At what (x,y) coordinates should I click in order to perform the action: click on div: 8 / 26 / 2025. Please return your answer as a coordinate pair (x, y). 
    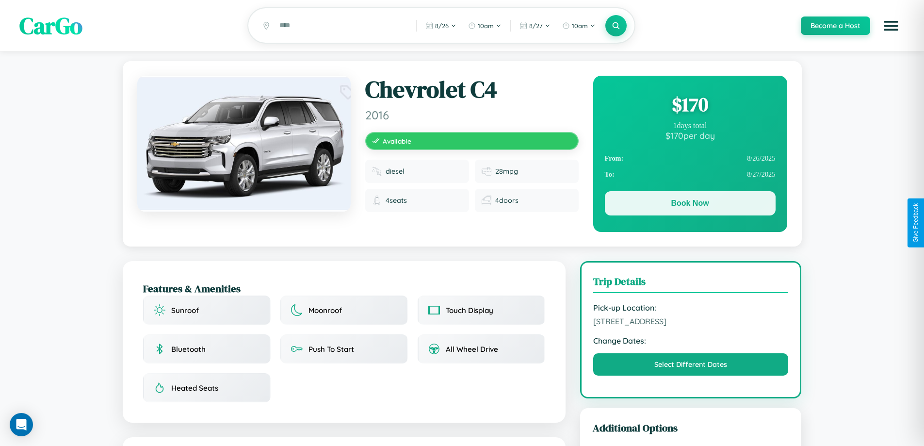
    Looking at the image, I should click on (690, 158).